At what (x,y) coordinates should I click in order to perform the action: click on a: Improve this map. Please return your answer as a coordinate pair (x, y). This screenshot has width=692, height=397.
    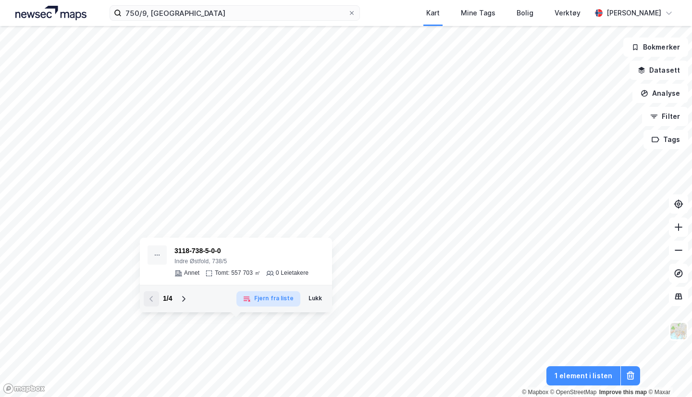
    Looking at the image, I should click on (623, 392).